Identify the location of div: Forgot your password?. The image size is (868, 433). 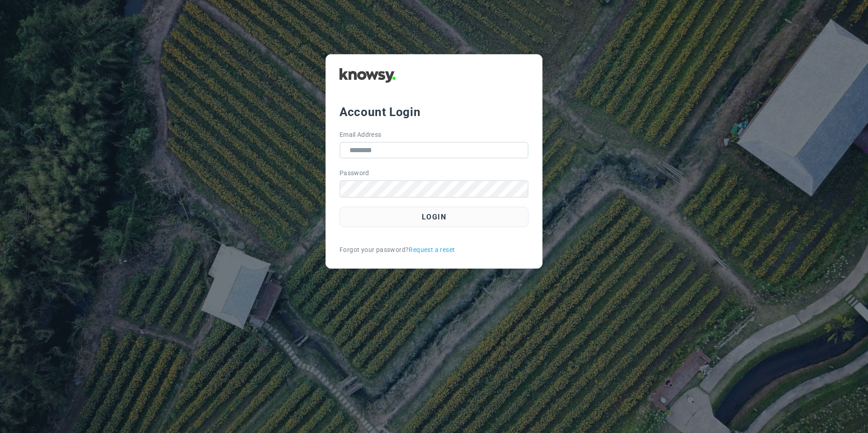
(434, 250).